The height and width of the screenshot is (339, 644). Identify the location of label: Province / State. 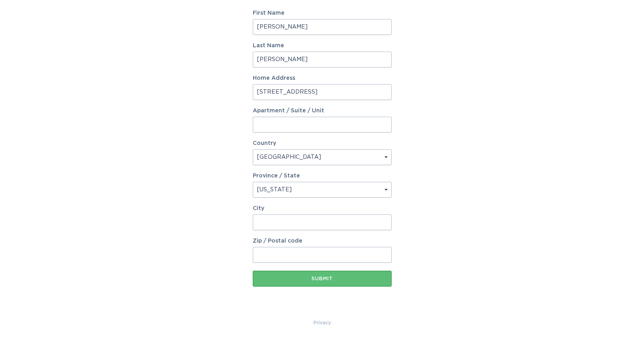
(276, 176).